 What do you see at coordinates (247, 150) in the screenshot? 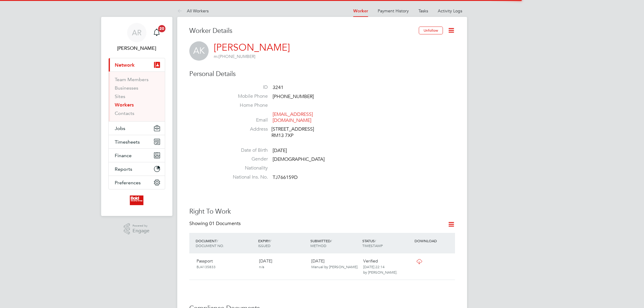
I see `label: Date of Birth` at bounding box center [247, 150].